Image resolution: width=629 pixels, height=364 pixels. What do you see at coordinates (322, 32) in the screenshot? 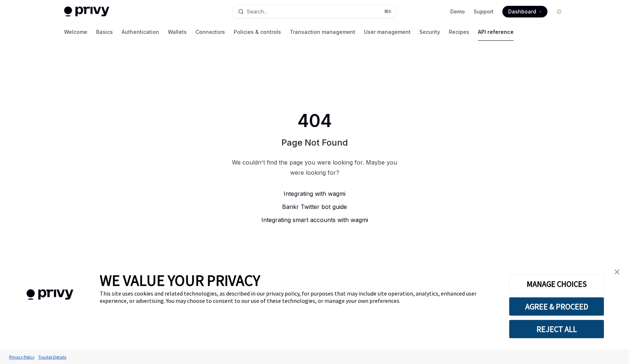
I see `a: Transaction management` at bounding box center [322, 32].